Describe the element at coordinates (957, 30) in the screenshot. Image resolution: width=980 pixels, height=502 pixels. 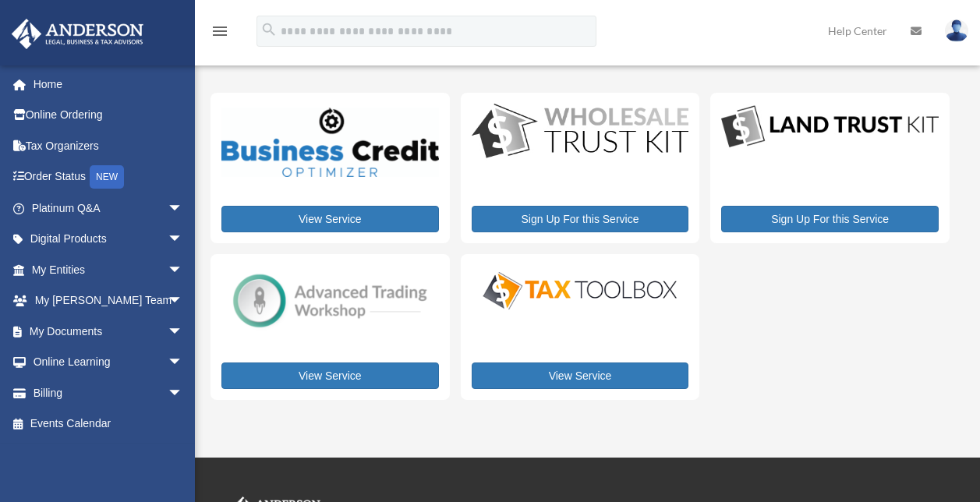
I see `img: User Pic` at that location.